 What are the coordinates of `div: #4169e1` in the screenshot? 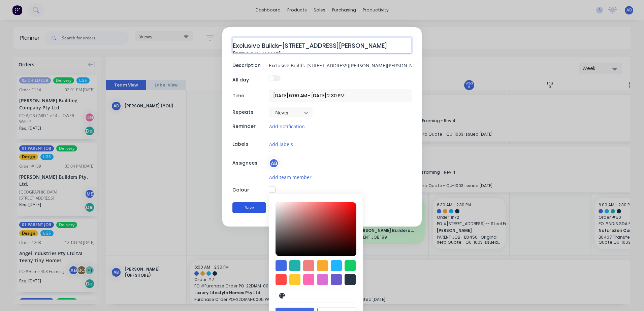 It's located at (280, 266).